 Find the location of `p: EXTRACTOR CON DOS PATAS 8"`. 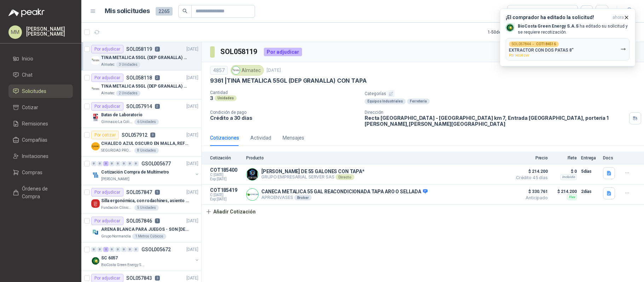

p: EXTRACTOR CON DOS PATAS 8" is located at coordinates (541, 50).